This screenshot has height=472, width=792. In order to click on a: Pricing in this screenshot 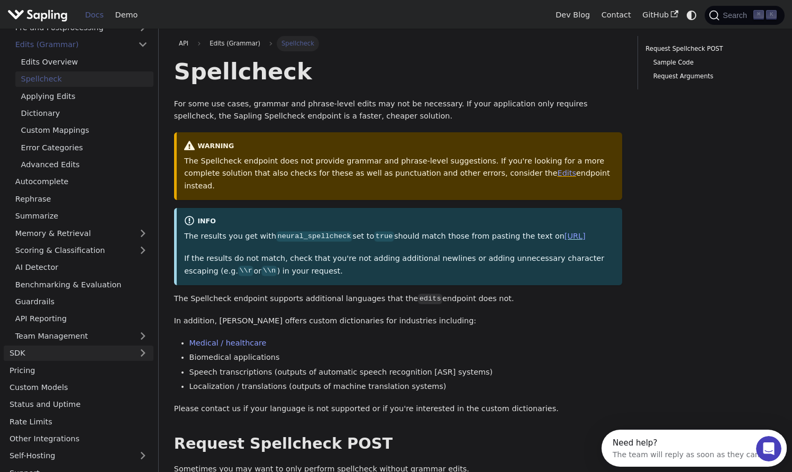, I will do `click(78, 370)`.